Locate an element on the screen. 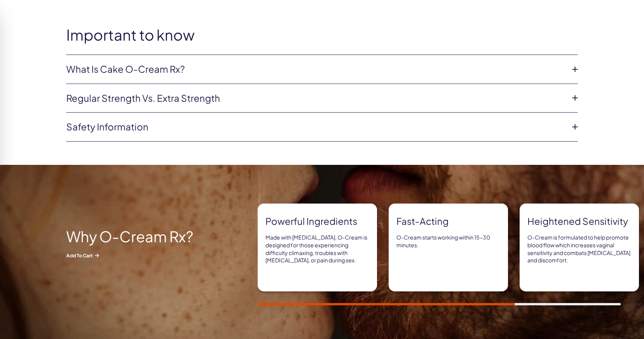 Image resolution: width=644 pixels, height=339 pixels. strong: Powerful ingredients is located at coordinates (318, 221).